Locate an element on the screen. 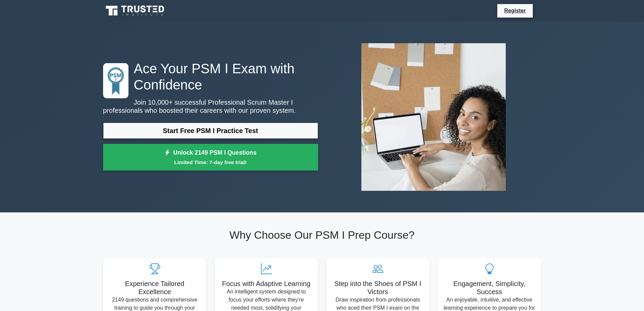 The height and width of the screenshot is (311, 644). p: Join 10,000+ successful Professional Scrum Master I professionals who boosted their careers with ... is located at coordinates (210, 106).